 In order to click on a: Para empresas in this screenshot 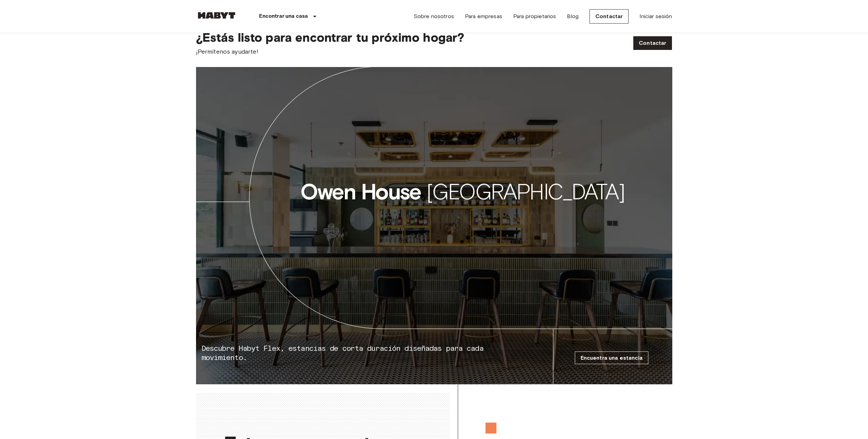, I will do `click(484, 16)`.